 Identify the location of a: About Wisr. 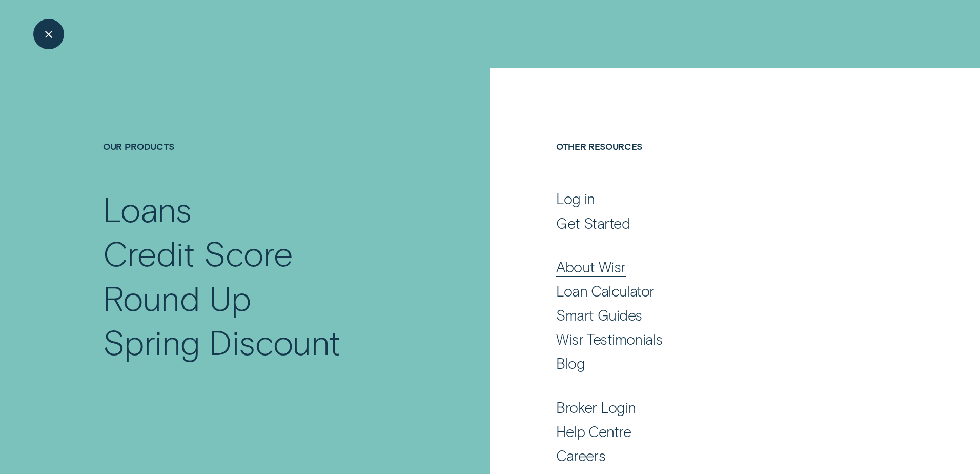
(716, 266).